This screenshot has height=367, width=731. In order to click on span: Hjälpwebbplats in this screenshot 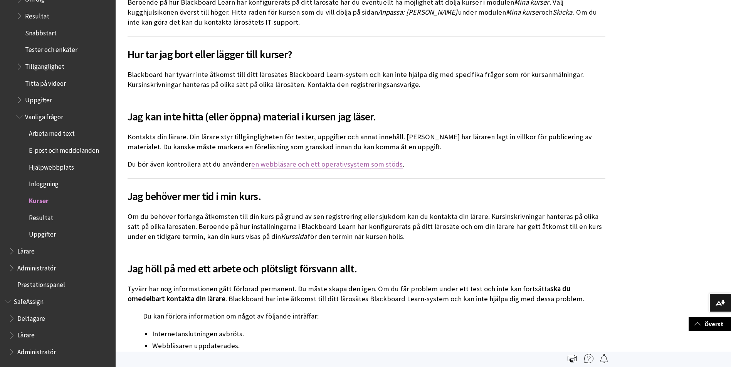, I will do `click(51, 166)`.